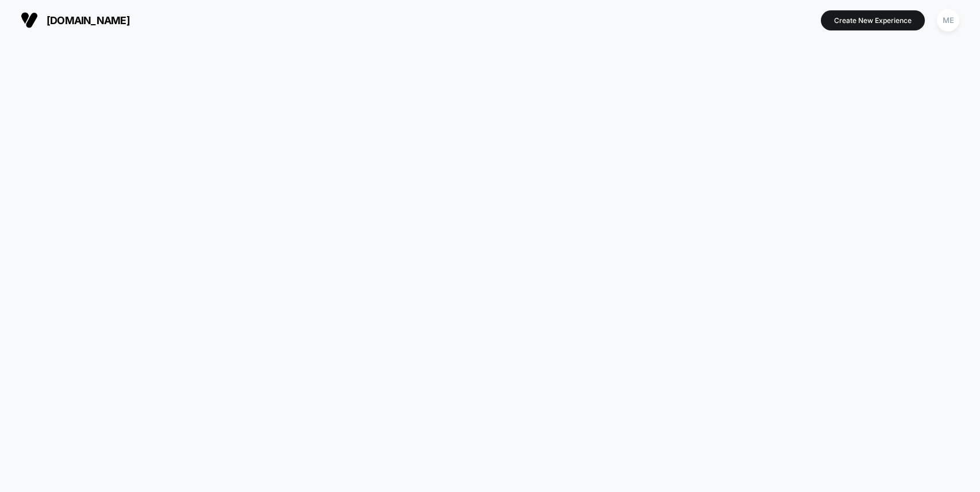 The width and height of the screenshot is (980, 492). What do you see at coordinates (873, 20) in the screenshot?
I see `button: Create New Experience` at bounding box center [873, 20].